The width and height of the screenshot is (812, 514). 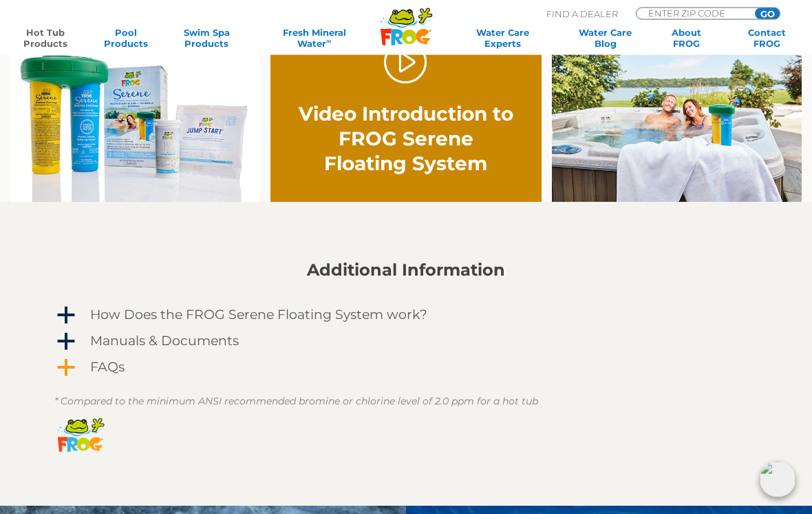 I want to click on img: serene-family, so click(x=135, y=112).